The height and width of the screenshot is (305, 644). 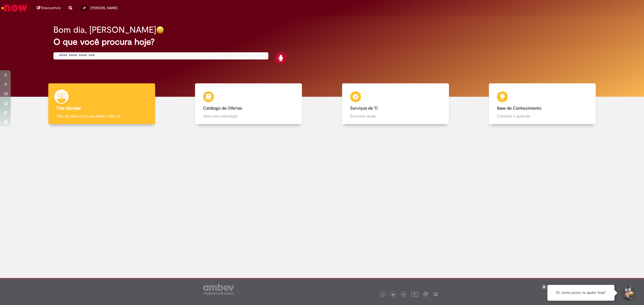 What do you see at coordinates (102, 116) in the screenshot?
I see `p: Tirar dúvidas com Lupi Assist e Gen Ai` at bounding box center [102, 116].